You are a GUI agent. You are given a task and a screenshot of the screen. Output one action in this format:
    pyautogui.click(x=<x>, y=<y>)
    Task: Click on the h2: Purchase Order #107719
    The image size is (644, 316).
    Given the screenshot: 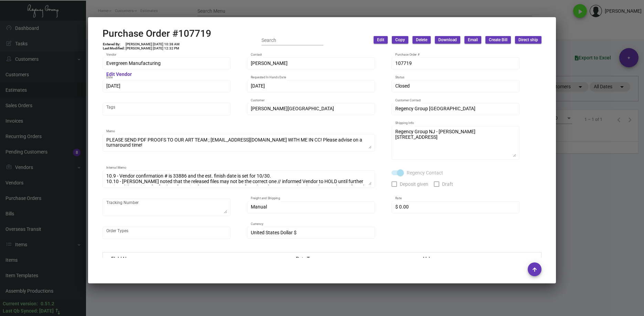 What is the action you would take?
    pyautogui.click(x=157, y=34)
    